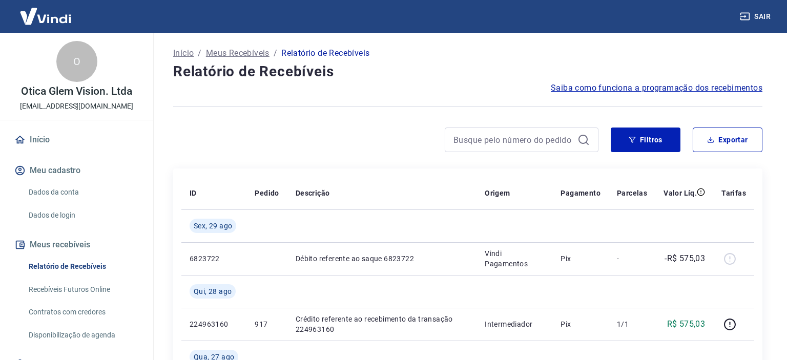 Image resolution: width=787 pixels, height=360 pixels. Describe the element at coordinates (685, 259) in the screenshot. I see `p: -R$ 575,03` at that location.